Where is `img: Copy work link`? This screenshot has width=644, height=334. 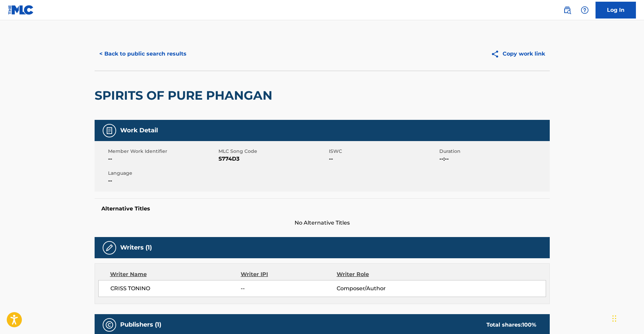
img: Copy work link is located at coordinates (497, 54).